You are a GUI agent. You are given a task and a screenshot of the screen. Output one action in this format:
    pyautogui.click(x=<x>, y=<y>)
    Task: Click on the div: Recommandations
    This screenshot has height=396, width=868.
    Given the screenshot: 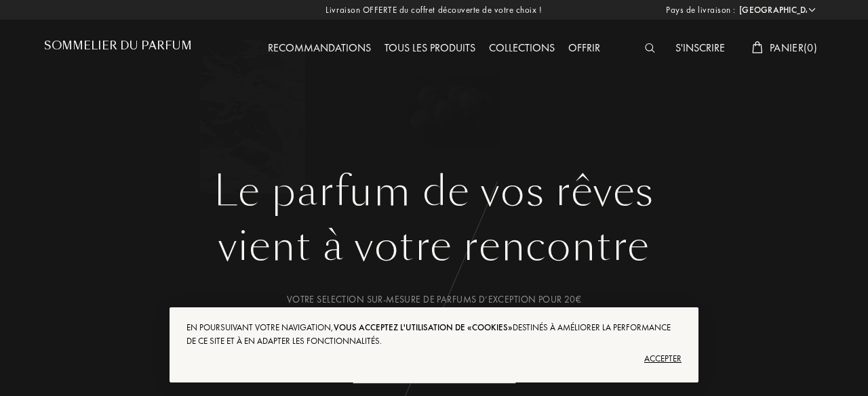 What is the action you would take?
    pyautogui.click(x=319, y=49)
    